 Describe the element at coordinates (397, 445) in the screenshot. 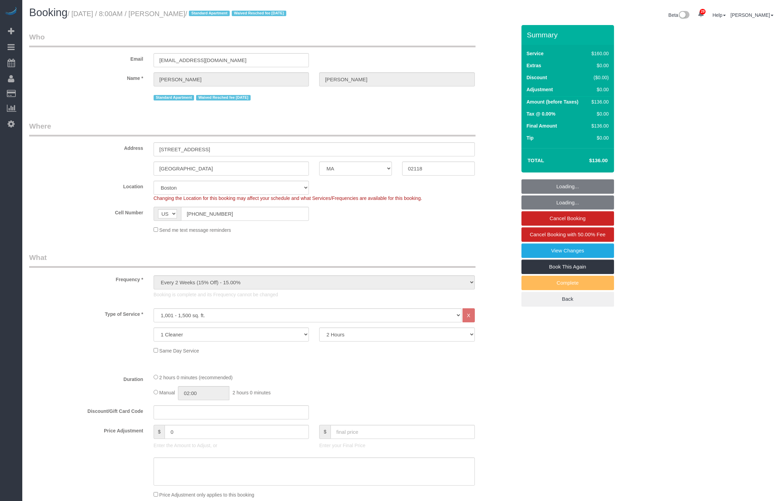

I see `p: Enter your Final Price` at that location.